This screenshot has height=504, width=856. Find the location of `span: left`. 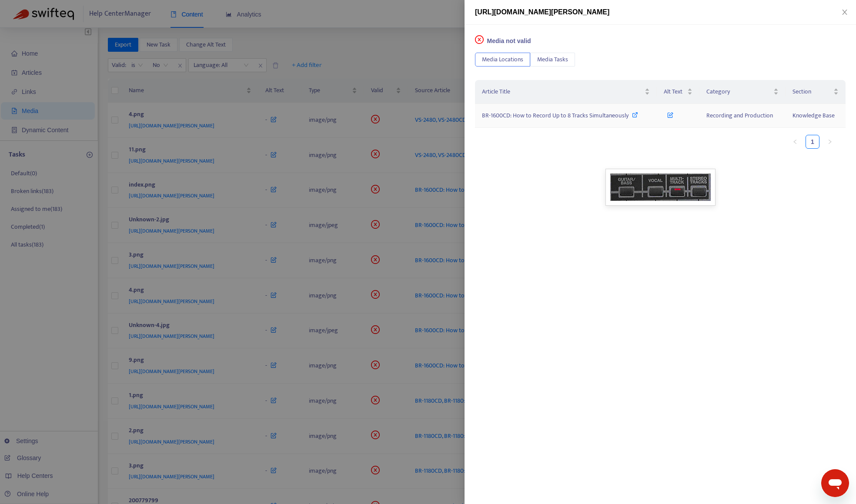

span: left is located at coordinates (795, 142).